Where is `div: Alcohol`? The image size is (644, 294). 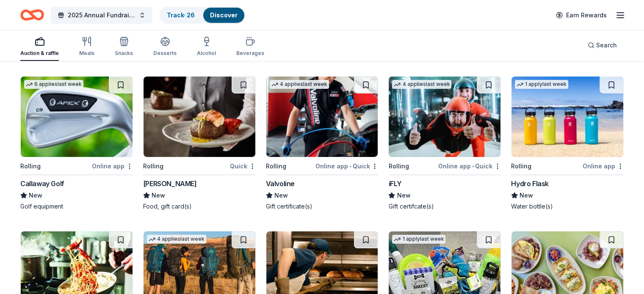 div: Alcohol is located at coordinates (206, 53).